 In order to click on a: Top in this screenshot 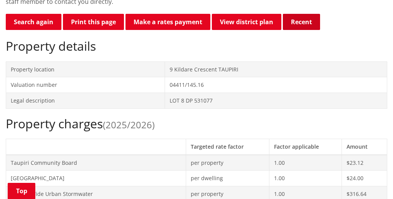, I will do `click(22, 191)`.